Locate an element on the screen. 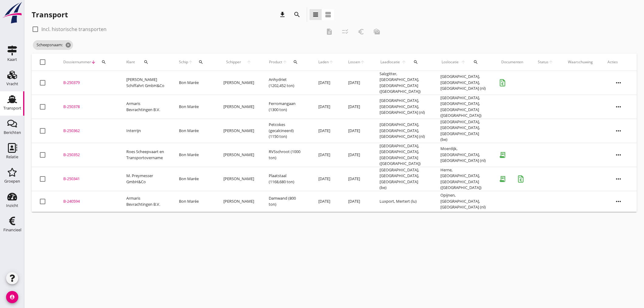  div: B-250362 is located at coordinates (88, 131).